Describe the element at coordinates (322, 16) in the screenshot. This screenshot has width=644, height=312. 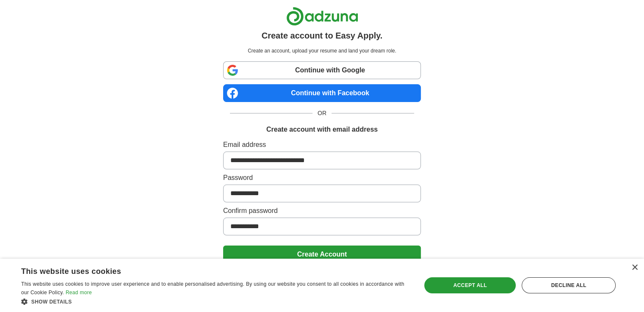
I see `img: Adzuna logo` at that location.